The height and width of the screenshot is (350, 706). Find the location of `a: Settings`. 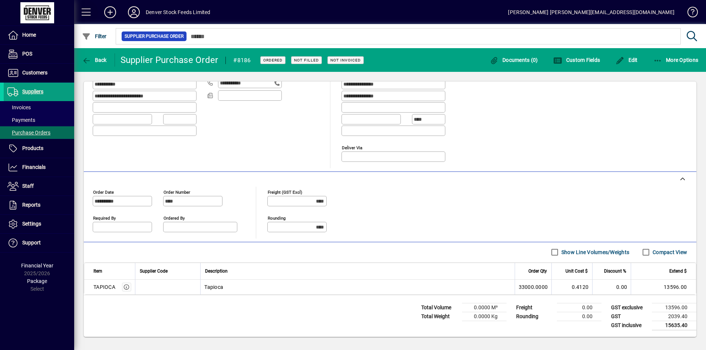

a: Settings is located at coordinates (39, 224).